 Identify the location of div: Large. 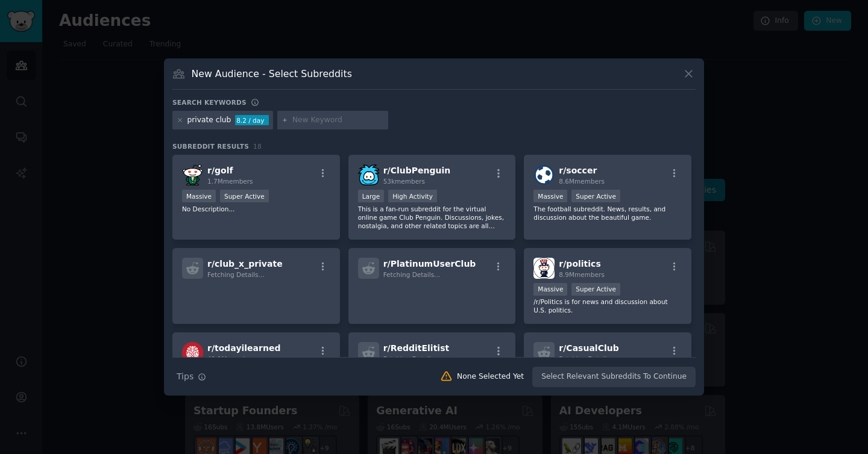
(371, 196).